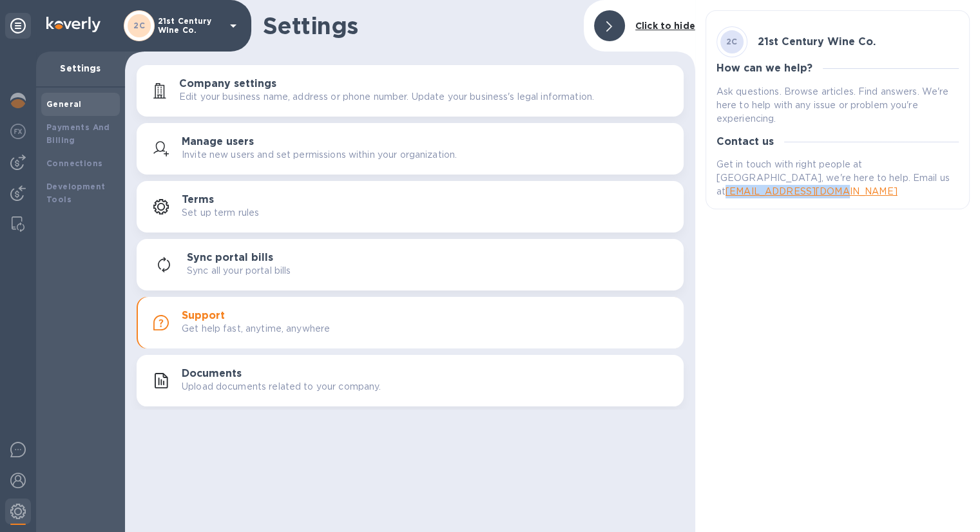 The width and height of the screenshot is (980, 532). I want to click on p: Get help fast, anytime, anywhere, so click(256, 328).